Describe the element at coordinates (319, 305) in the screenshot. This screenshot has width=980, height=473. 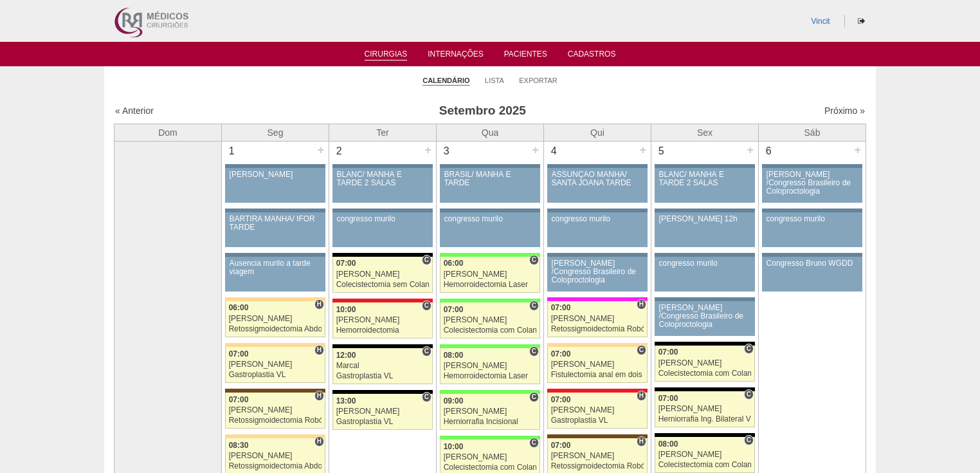
I see `span: Hospital` at that location.